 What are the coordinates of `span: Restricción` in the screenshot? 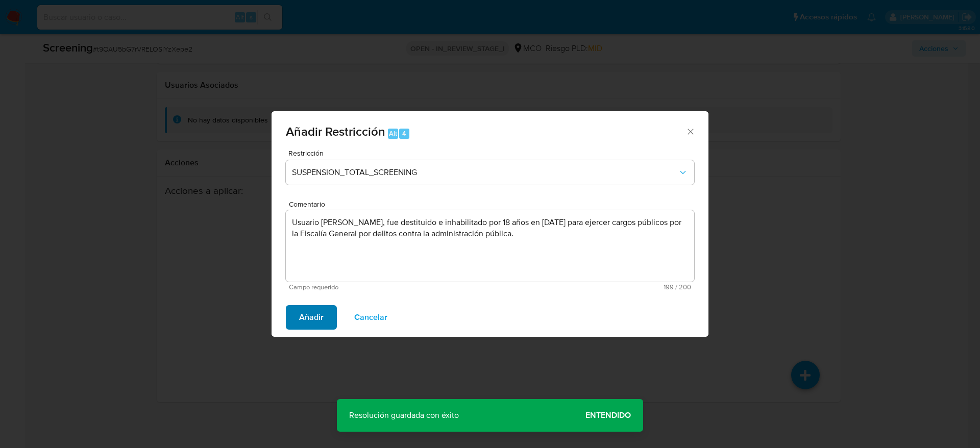 It's located at (492, 154).